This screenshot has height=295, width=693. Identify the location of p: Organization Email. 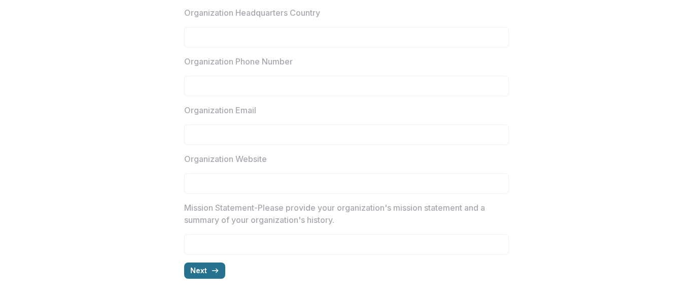
(220, 110).